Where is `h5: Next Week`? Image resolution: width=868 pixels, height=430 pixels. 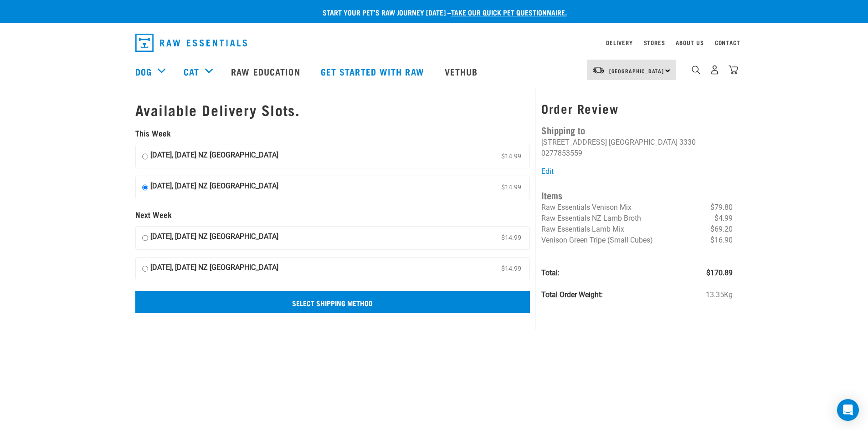
h5: Next Week is located at coordinates (332, 215).